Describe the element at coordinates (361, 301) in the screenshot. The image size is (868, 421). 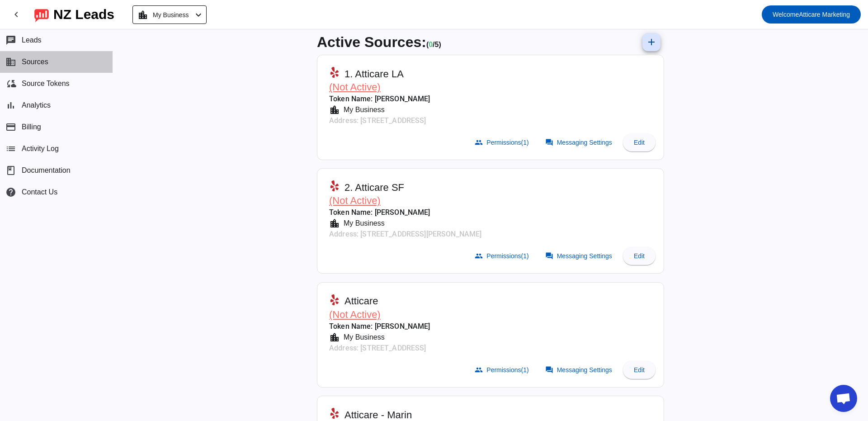
I see `span: Atticare` at that location.